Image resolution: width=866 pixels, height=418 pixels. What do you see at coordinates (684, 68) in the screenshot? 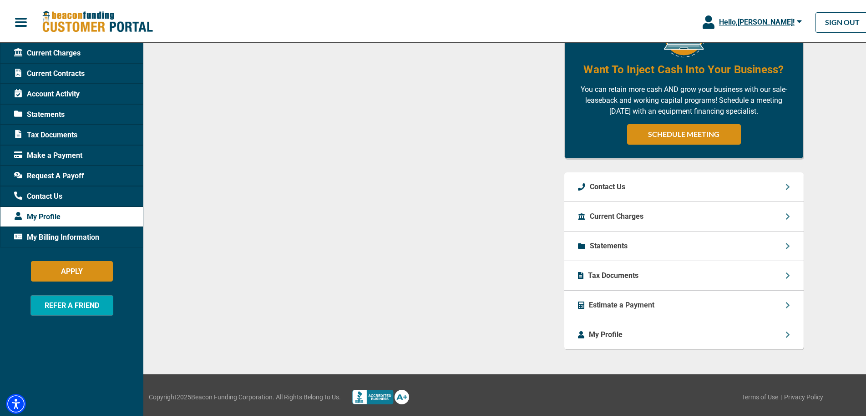
I see `h4: Want To Inject Cash Into Your Business?` at bounding box center [684, 68].